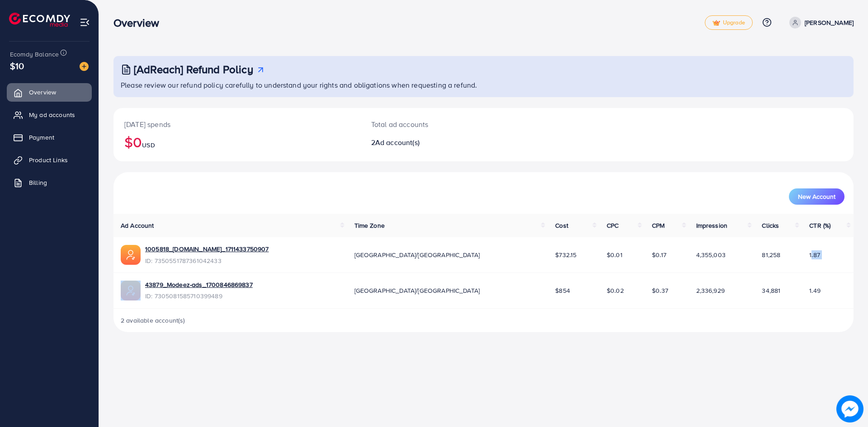 The image size is (868, 427). What do you see at coordinates (817, 196) in the screenshot?
I see `button: New Account` at bounding box center [817, 196].